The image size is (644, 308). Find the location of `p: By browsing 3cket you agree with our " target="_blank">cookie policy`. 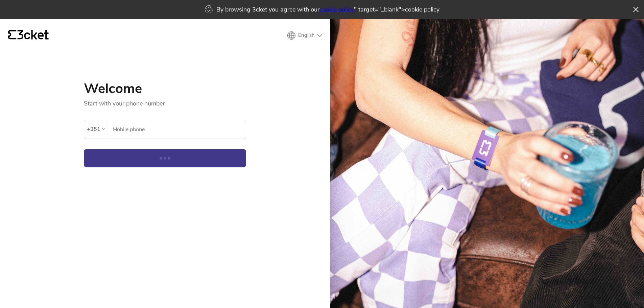

p: By browsing 3cket you agree with our " target="_blank">cookie policy is located at coordinates (328, 10).